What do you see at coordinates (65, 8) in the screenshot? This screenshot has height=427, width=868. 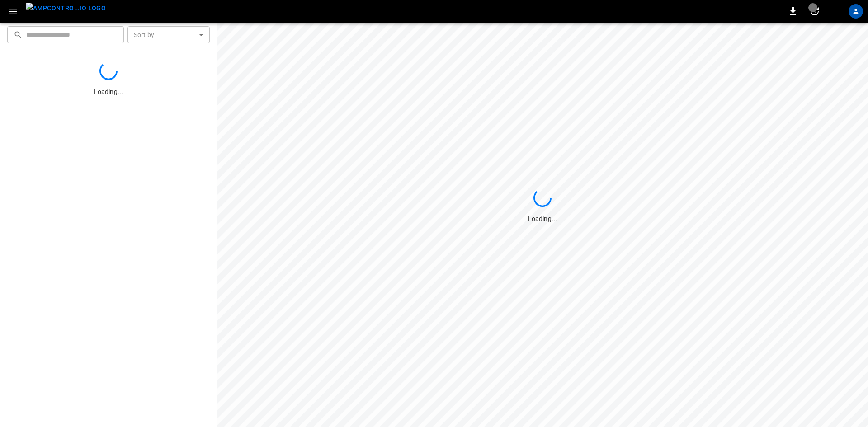 I see `img: ampcontrol.io logo` at bounding box center [65, 8].